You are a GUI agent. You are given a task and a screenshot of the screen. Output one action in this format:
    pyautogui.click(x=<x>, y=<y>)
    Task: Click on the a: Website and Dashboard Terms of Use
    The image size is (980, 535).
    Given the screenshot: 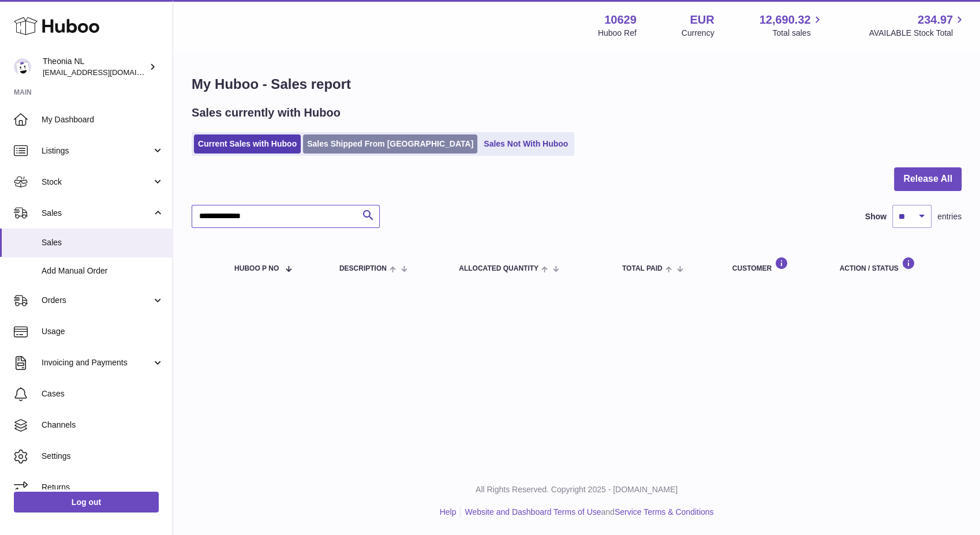 What is the action you would take?
    pyautogui.click(x=533, y=512)
    